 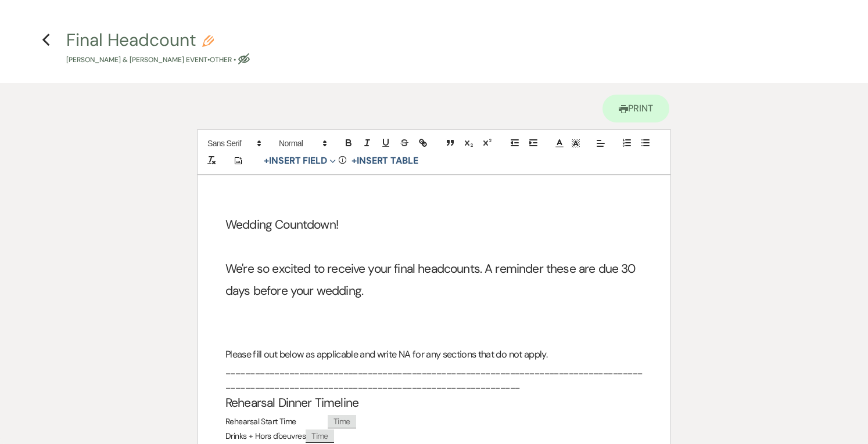 What do you see at coordinates (575, 143) in the screenshot?
I see `span: Text Background Color` at bounding box center [575, 143].